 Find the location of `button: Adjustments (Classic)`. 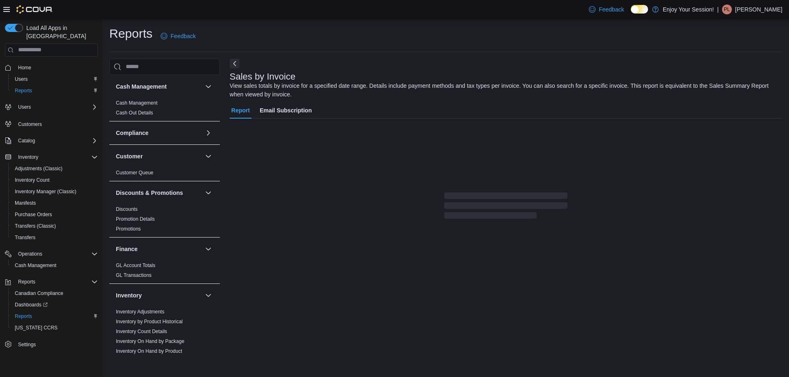

button: Adjustments (Classic) is located at coordinates (55, 169).